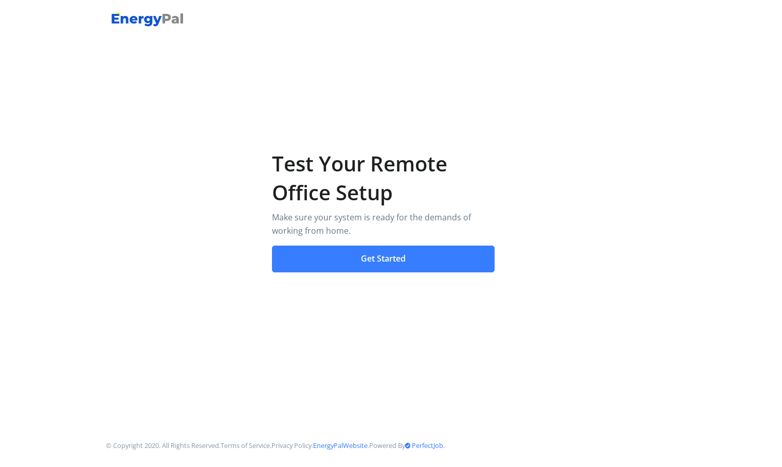  Describe the element at coordinates (383, 259) in the screenshot. I see `button: Get Started` at that location.